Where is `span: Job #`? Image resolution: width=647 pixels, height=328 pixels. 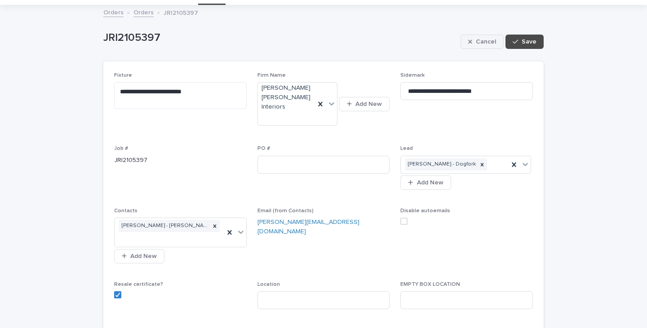
span: Job # is located at coordinates (121, 149).